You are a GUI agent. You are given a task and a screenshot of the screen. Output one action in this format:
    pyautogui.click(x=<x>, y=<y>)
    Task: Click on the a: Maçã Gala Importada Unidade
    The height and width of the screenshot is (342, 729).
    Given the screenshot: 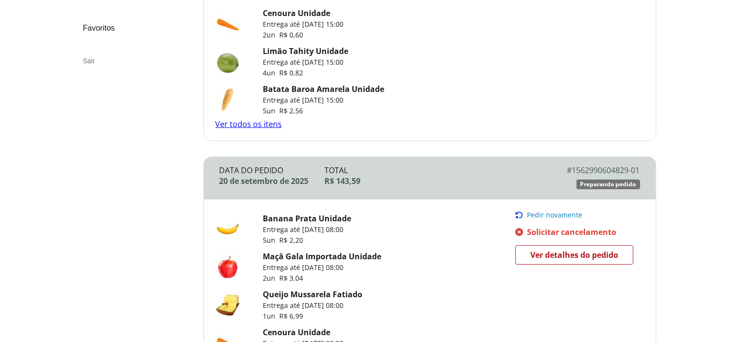 What is the action you would take?
    pyautogui.click(x=323, y=256)
    